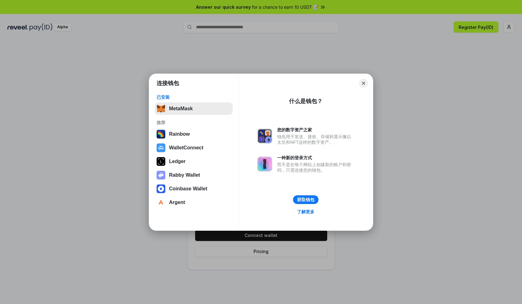 The width and height of the screenshot is (522, 304). What do you see at coordinates (194, 109) in the screenshot?
I see `button: MetaMask` at bounding box center [194, 109].